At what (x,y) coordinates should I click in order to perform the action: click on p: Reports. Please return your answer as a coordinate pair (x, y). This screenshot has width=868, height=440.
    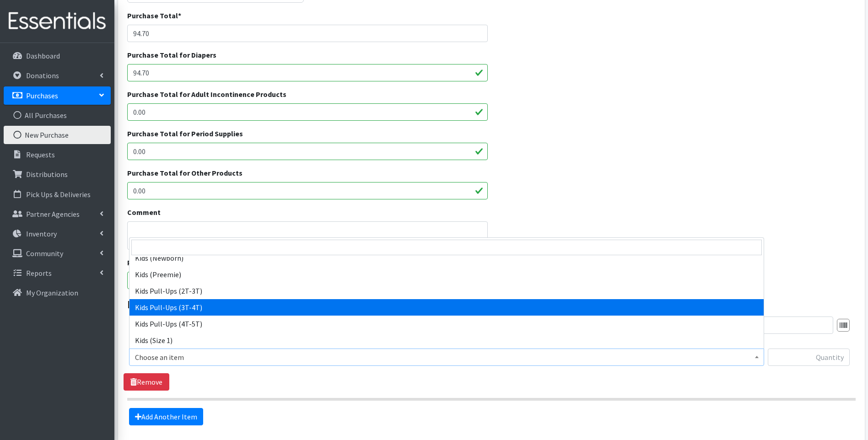
    Looking at the image, I should click on (39, 273).